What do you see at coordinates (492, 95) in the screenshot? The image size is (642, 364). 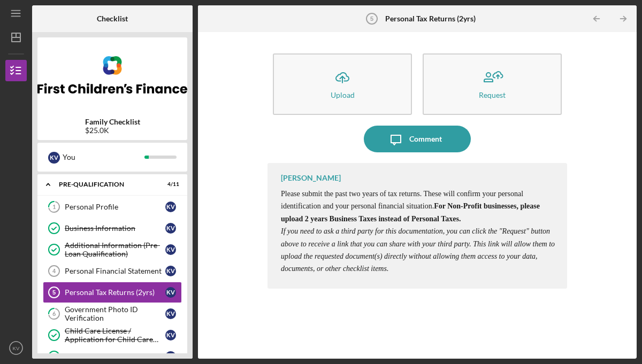 I see `div: Request` at bounding box center [492, 95].